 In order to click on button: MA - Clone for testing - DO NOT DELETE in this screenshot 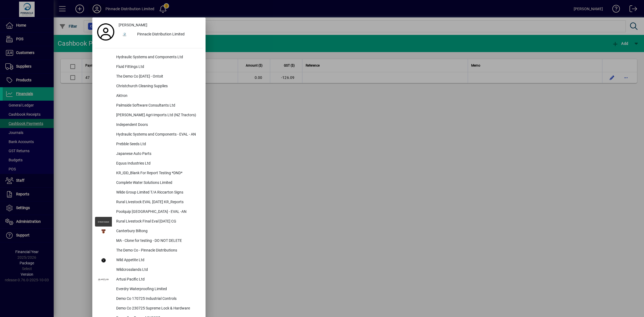, I will do `click(149, 241)`.